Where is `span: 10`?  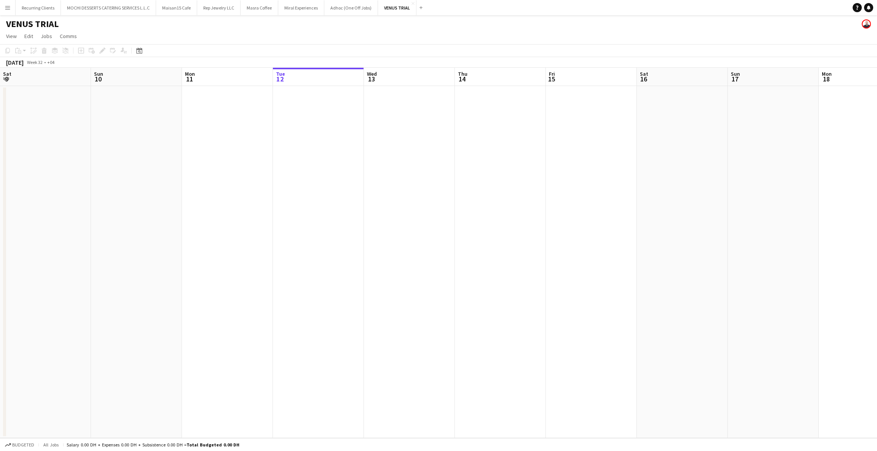 span: 10 is located at coordinates (98, 79).